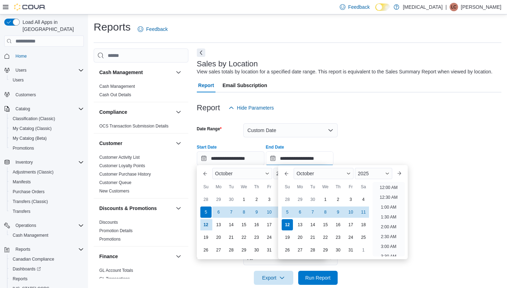  Describe the element at coordinates (388, 217) in the screenshot. I see `li: 1:30 AM` at that location.